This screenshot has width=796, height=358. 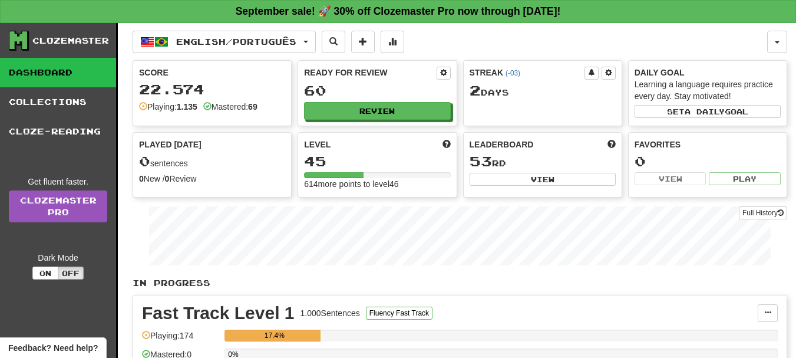 I want to click on div: Ready for Review, so click(x=370, y=72).